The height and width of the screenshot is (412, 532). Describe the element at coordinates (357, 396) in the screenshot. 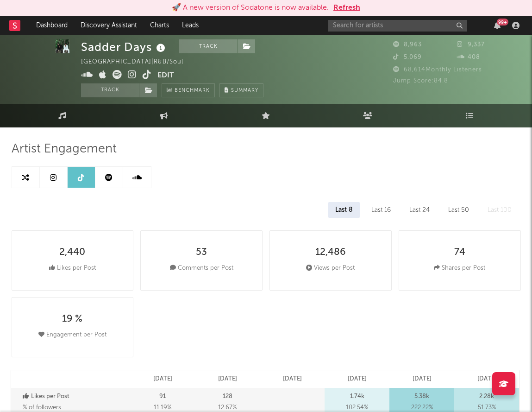

I see `p: 1.74k` at that location.